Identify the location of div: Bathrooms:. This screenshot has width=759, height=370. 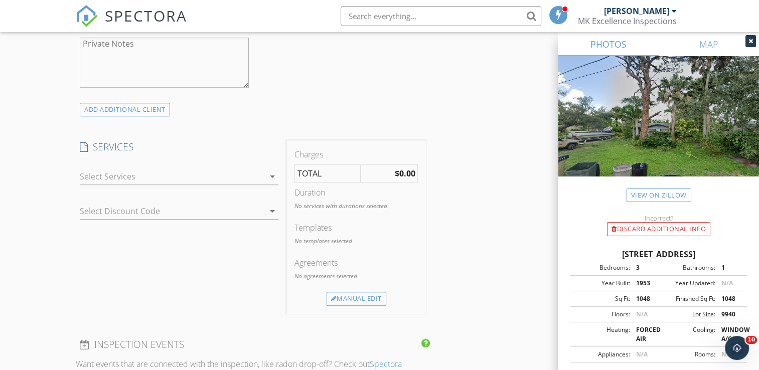
(687, 268).